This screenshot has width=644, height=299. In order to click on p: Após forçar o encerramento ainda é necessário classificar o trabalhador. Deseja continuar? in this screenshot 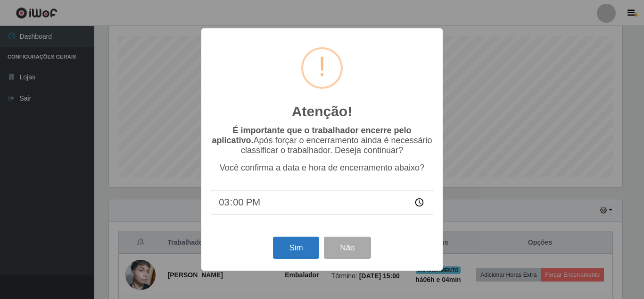, I will do `click(322, 140)`.